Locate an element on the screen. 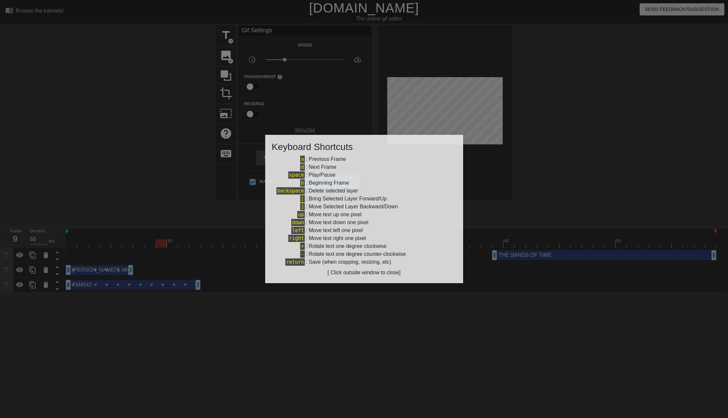 This screenshot has height=418, width=728. div: Bring Selected Layer Forward/Up is located at coordinates (348, 199).